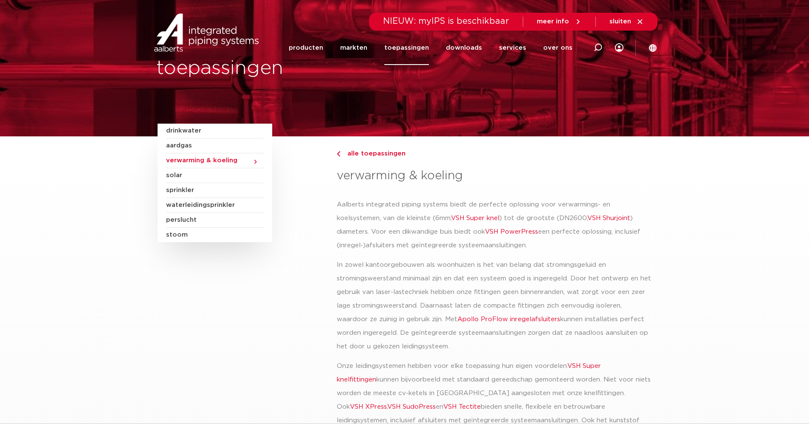  I want to click on a: drinkwater, so click(215, 131).